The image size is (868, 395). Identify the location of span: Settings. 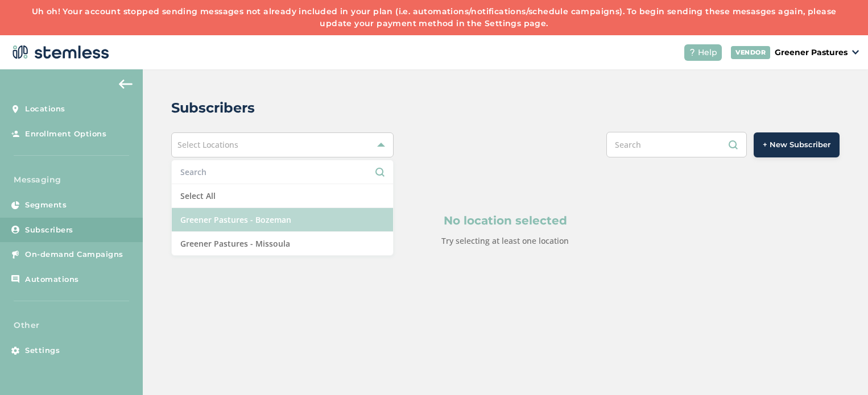
(42, 351).